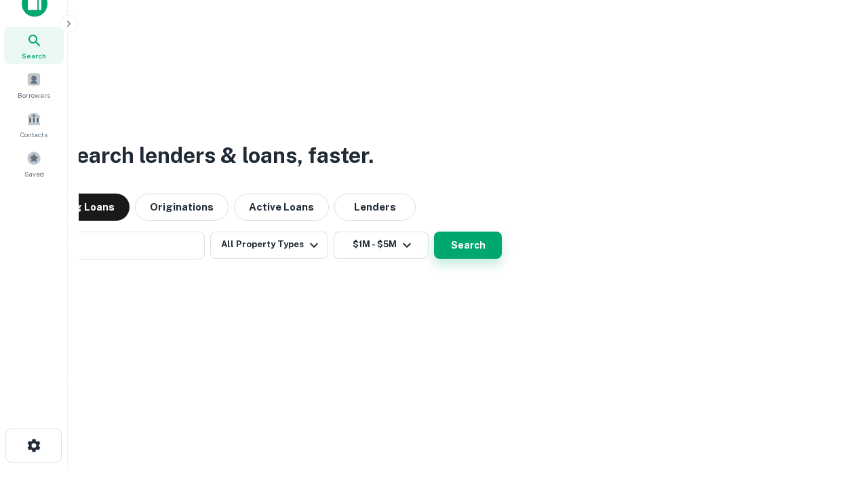 Image resolution: width=868 pixels, height=489 pixels. I want to click on div: Search, so click(34, 45).